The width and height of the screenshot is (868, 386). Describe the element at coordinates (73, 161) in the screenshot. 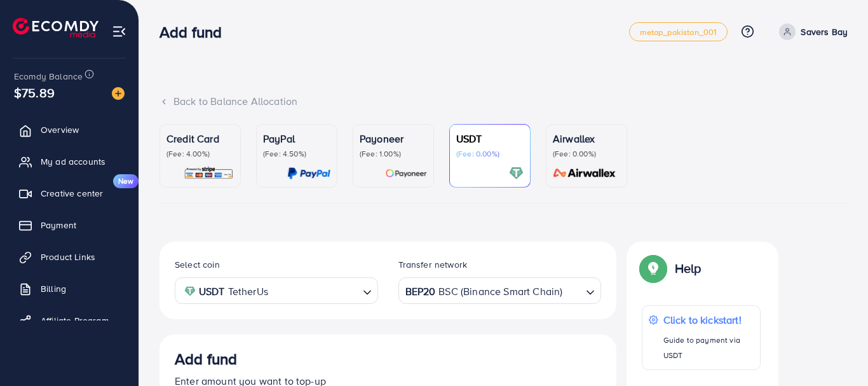

I see `span: My ad accounts` at that location.